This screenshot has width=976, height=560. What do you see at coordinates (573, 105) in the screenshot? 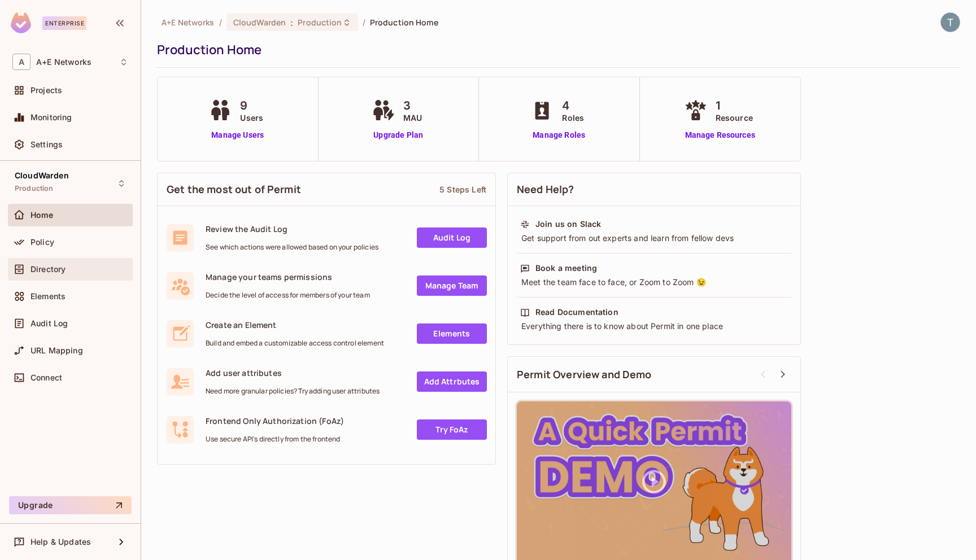
I see `span: 4` at bounding box center [573, 105].